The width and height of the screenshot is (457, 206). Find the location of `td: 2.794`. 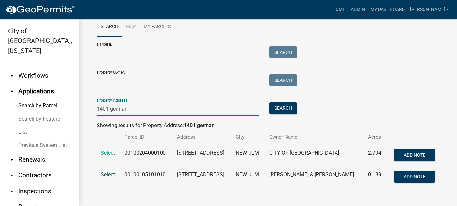

td: 2.794 is located at coordinates (375, 156).